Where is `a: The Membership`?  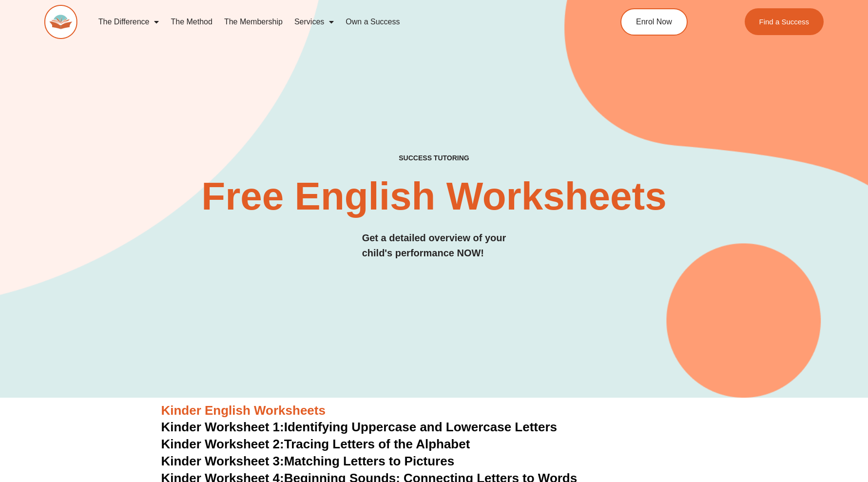 a: The Membership is located at coordinates (253, 22).